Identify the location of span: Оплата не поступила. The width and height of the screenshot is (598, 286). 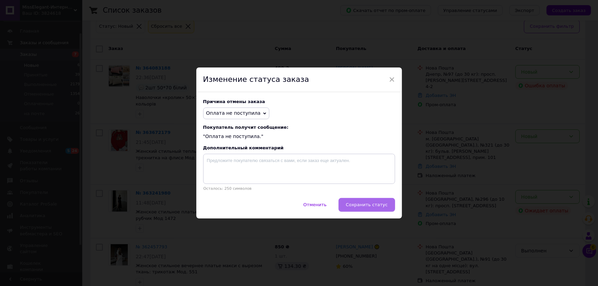
(233, 113).